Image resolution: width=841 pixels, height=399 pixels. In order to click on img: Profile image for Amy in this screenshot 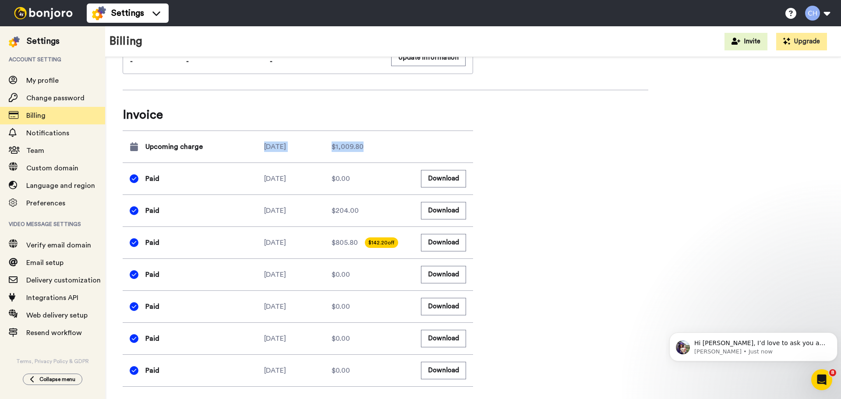, I will do `click(17, 33)`.